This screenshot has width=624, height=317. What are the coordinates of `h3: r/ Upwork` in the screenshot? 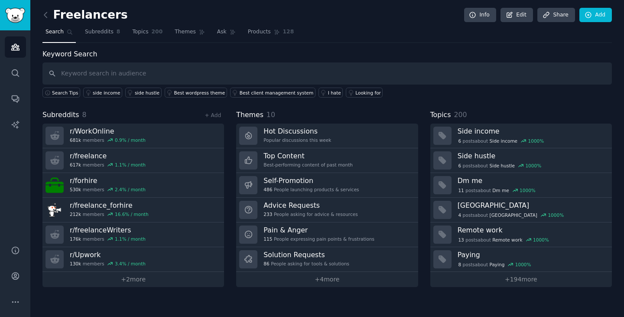 It's located at (107, 254).